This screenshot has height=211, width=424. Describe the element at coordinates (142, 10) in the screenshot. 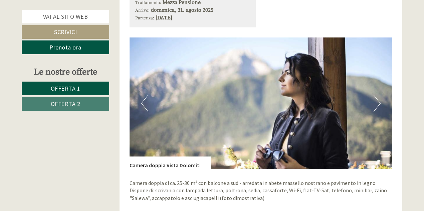

I see `small: Arrivo:` at that location.